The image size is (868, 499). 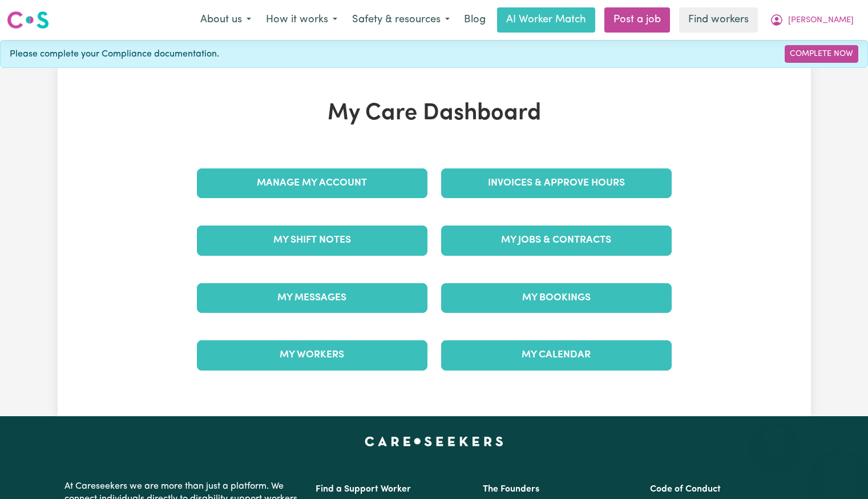 I want to click on button: Safety & resources, so click(x=400, y=20).